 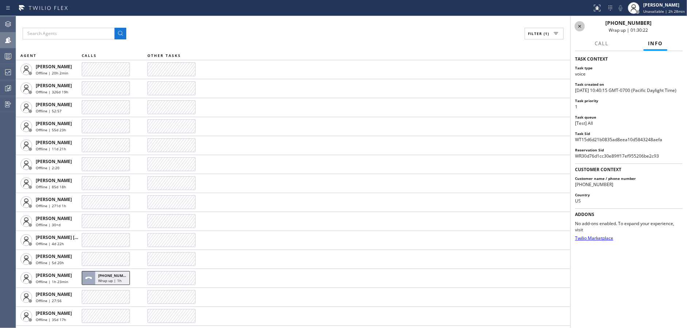 What do you see at coordinates (629, 141) in the screenshot?
I see `p: WT15d6d21b0835ad8eea10d5843248aefa` at bounding box center [629, 141].